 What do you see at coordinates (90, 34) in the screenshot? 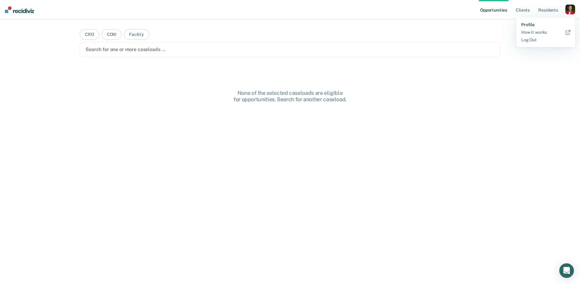
I see `button: CRO` at bounding box center [90, 34].